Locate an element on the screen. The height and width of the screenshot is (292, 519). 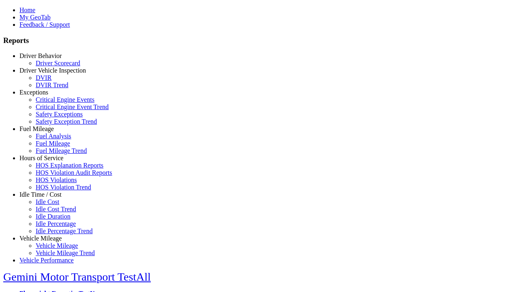
a: Exceptions is located at coordinates (34, 92).